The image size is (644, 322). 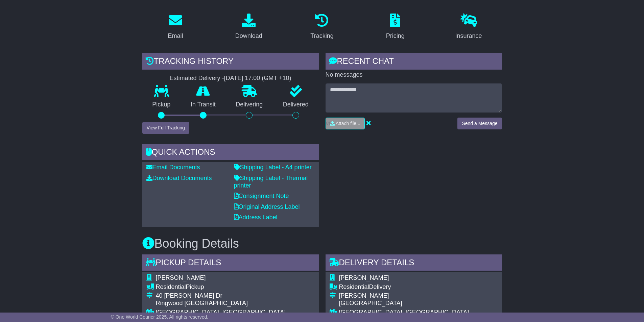 I want to click on a: Download, so click(x=249, y=27).